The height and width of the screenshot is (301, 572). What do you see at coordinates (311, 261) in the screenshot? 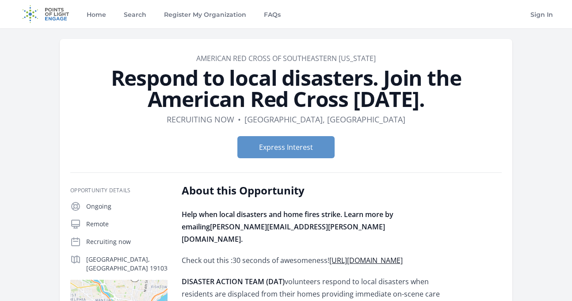
I see `p: Check out this :30 seconds of awesomeness!` at bounding box center [311, 261].